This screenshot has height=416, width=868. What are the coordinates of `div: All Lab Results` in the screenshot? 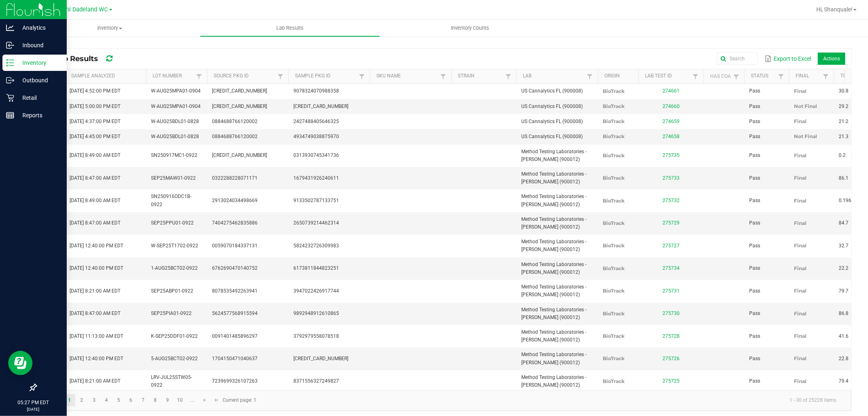 It's located at (88, 58).